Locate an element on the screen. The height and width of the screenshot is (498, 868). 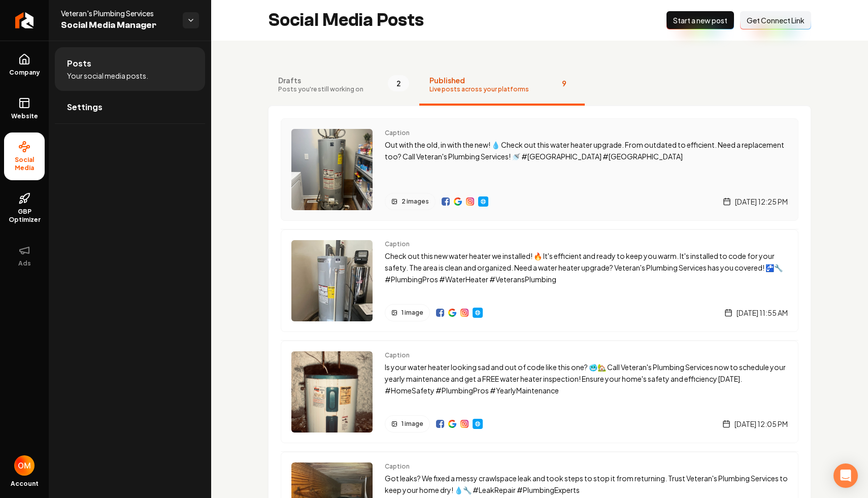
a: Post previewCaptionIs your water heater looking sad and out of code like this one? 🥶🏡 Call Vetera... is located at coordinates (540, 391).